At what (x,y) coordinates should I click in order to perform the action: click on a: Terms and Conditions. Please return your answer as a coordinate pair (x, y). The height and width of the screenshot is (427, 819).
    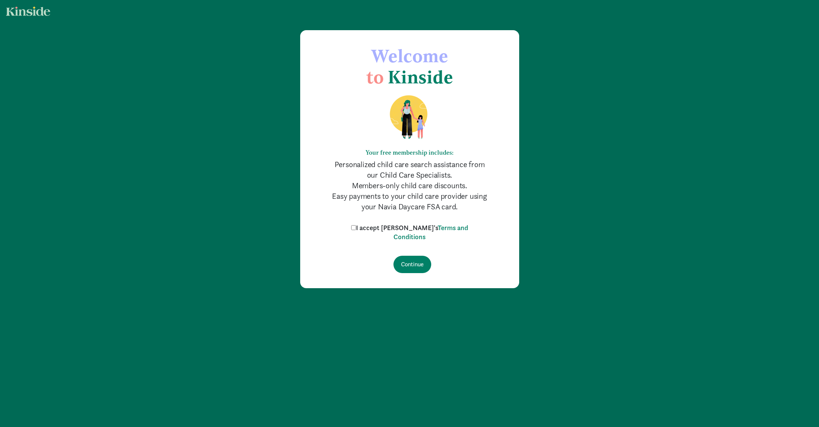
    Looking at the image, I should click on (431, 232).